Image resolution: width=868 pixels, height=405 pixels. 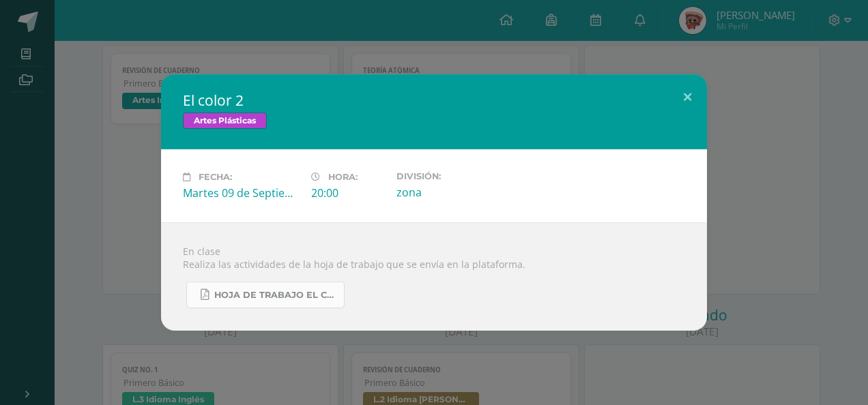 What do you see at coordinates (242, 193) in the screenshot?
I see `div: Martes 09 de Septiembre` at bounding box center [242, 193].